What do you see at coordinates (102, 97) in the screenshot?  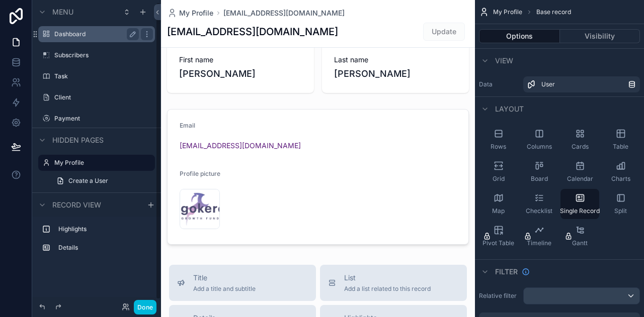 I see `a: Client` at bounding box center [102, 97].